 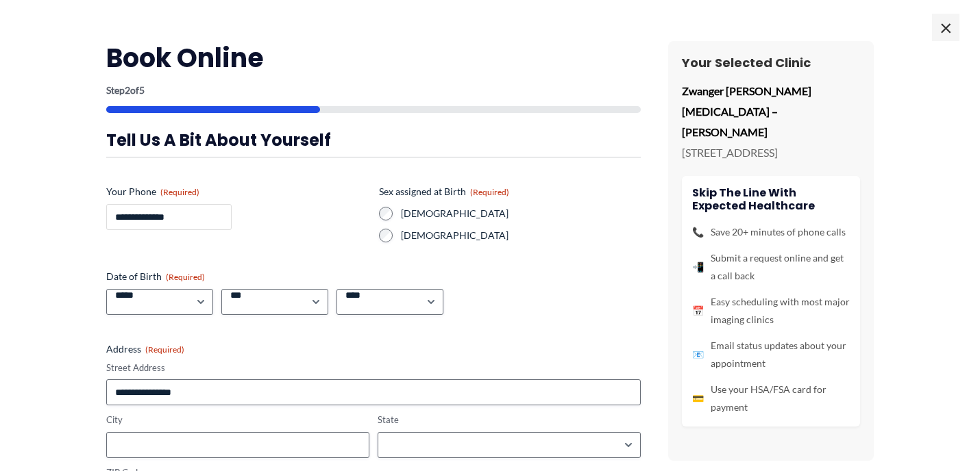 I want to click on li: Use your HSA/FSA card for payment, so click(x=771, y=399).